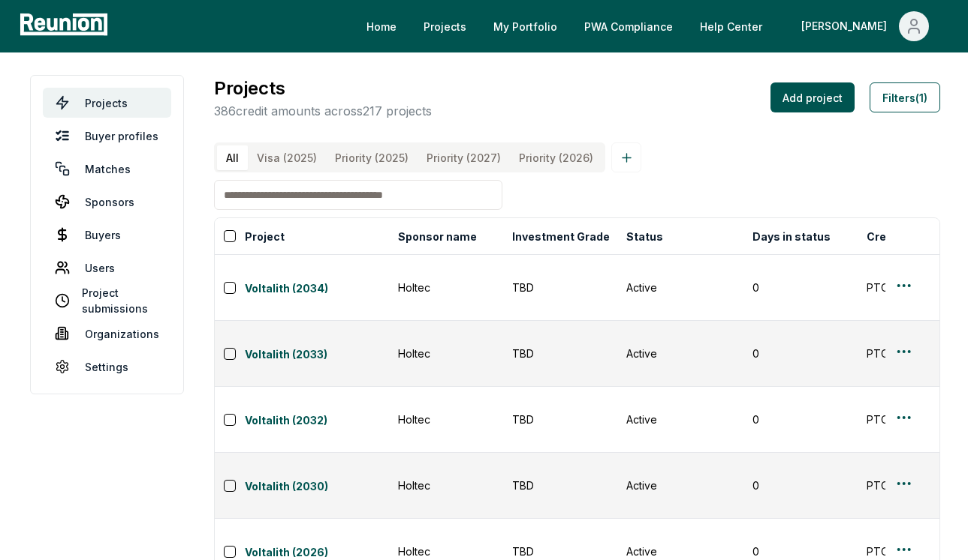 The height and width of the screenshot is (560, 968). I want to click on button: Priority (2025), so click(372, 157).